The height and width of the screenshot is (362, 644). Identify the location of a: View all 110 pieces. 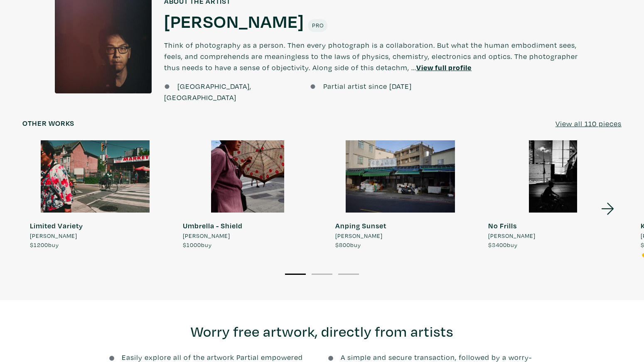
(588, 123).